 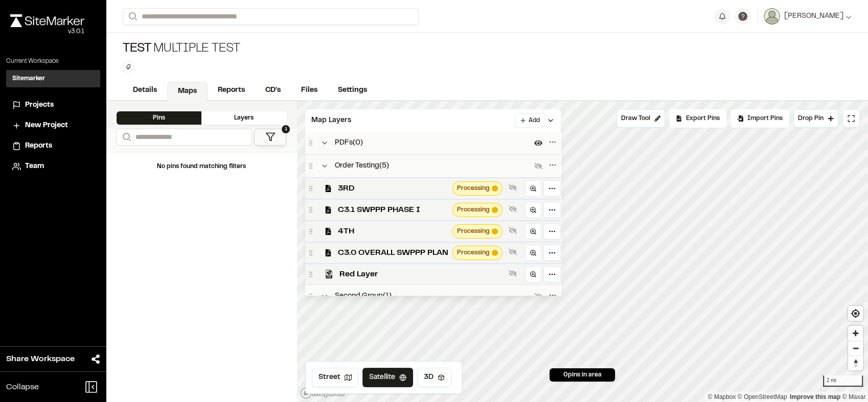 What do you see at coordinates (530, 121) in the screenshot?
I see `button: Add` at bounding box center [530, 121].